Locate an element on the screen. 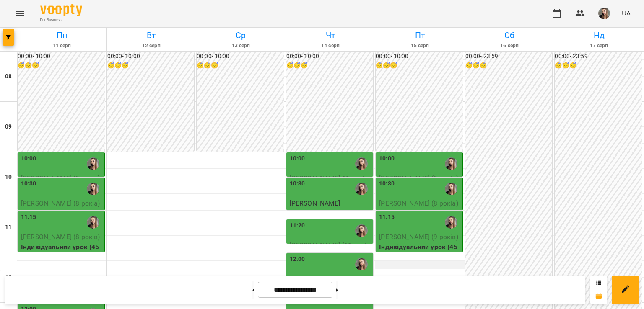  button: UA is located at coordinates (626, 13).